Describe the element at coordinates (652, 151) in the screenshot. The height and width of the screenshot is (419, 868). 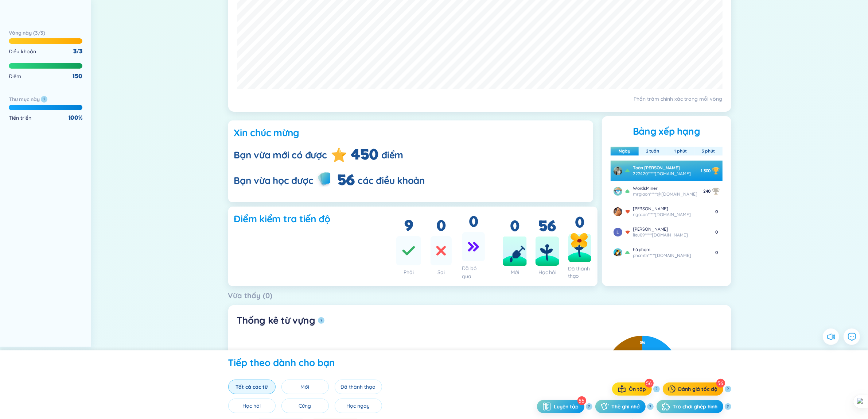
I see `font: 2 tuần` at that location.